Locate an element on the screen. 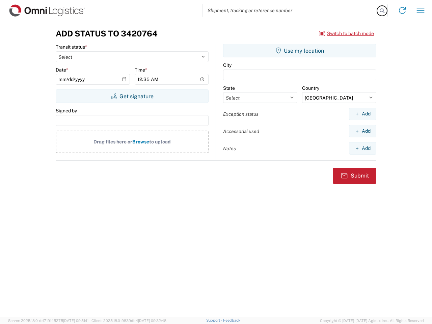 This screenshot has height=324, width=432. button: Get signature is located at coordinates (132, 96).